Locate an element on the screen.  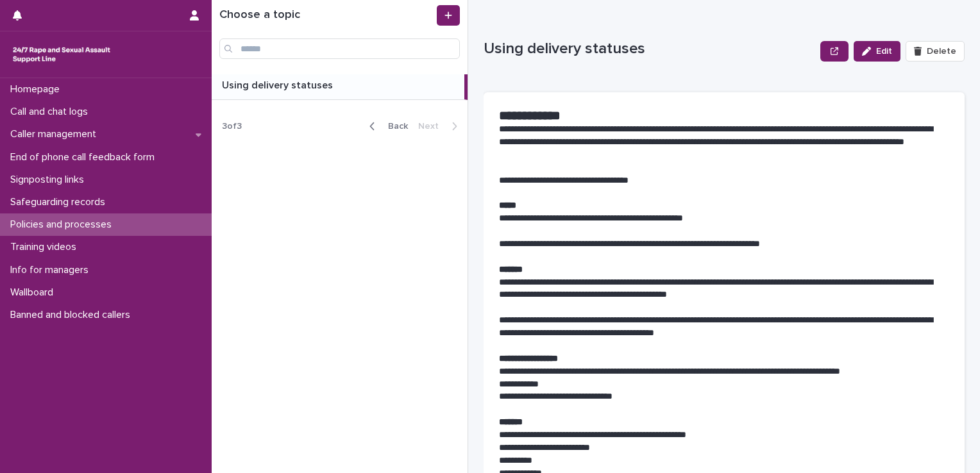
p: Training videos is located at coordinates (46, 247).